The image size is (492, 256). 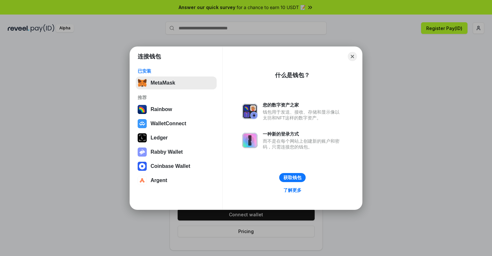 What do you see at coordinates (142, 138) in the screenshot?
I see `img: svg+xml,%3Csvg%20xmlns%3D%22http%3A%2F%2Fwww.w3.org%2F2000%2Fsvg%22%20width%3D%2228%22%20height%3...` at bounding box center [142, 138].